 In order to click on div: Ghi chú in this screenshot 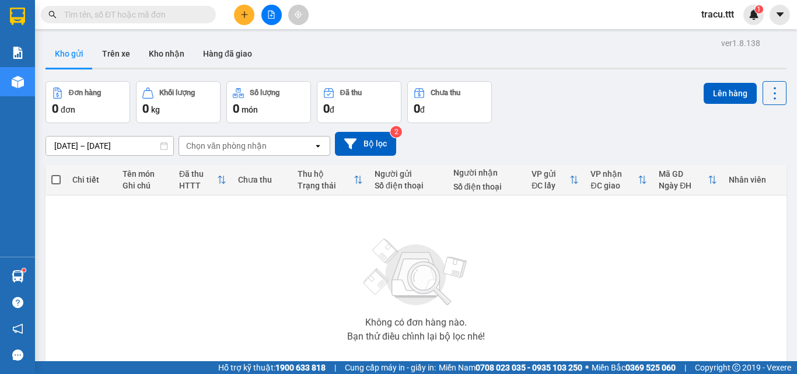, I will do `click(145, 186)`.